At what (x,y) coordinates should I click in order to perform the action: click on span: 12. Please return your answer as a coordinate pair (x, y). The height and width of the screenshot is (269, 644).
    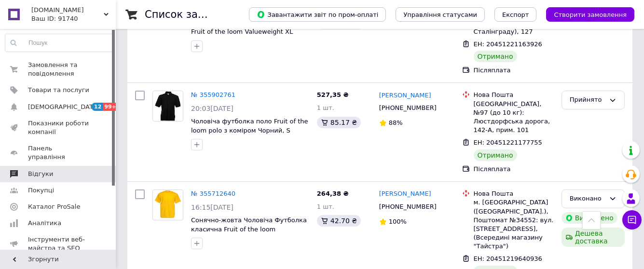
    Looking at the image, I should click on (97, 107).